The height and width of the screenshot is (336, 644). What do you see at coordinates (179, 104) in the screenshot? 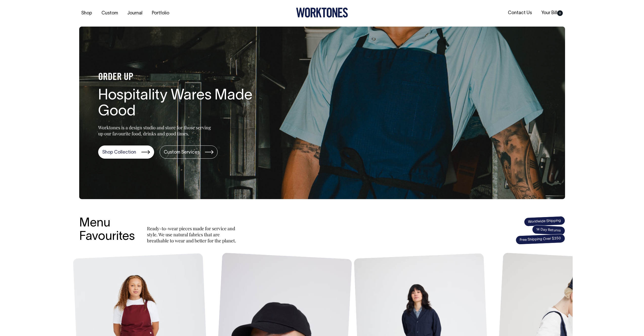
I see `h1: Hospitality Wares Made Good` at bounding box center [179, 104].